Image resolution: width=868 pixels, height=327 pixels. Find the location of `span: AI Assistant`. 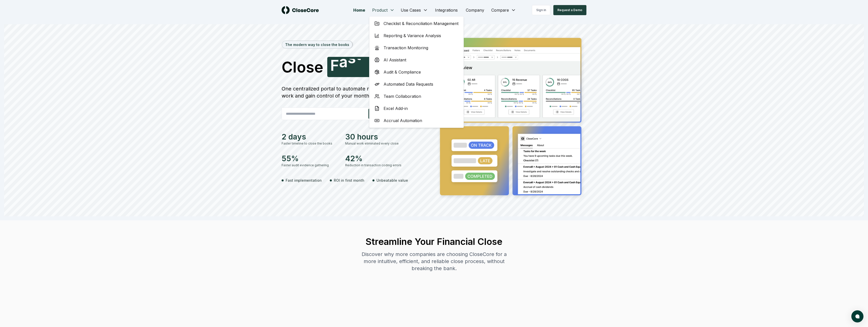

span: AI Assistant is located at coordinates (395, 60).